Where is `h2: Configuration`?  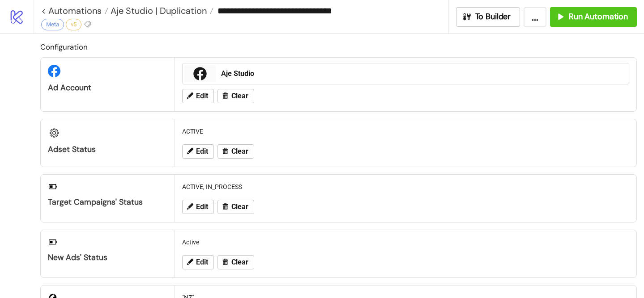
h2: Configuration is located at coordinates (339, 47).